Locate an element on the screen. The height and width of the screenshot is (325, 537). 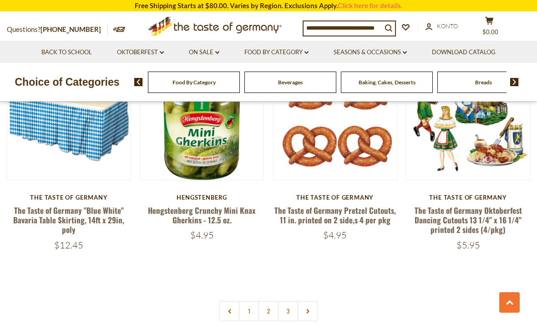
a: Back to School is located at coordinates (66, 52).